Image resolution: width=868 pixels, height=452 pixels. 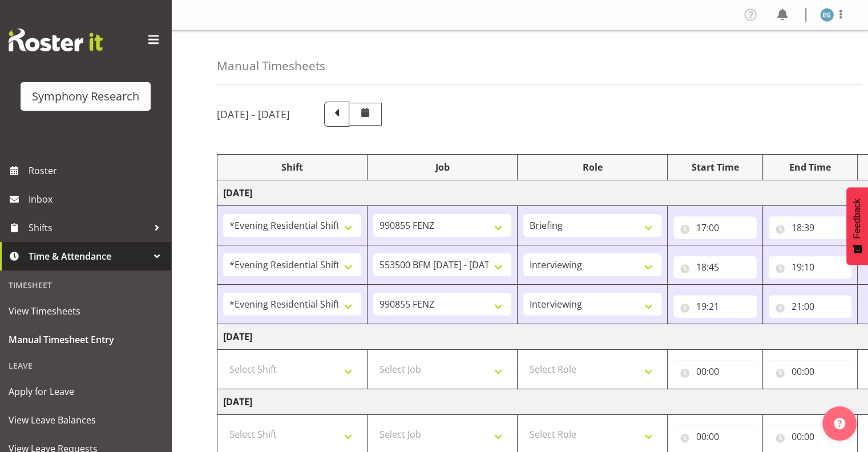 I want to click on button: Feedback - Show survey, so click(x=858, y=226).